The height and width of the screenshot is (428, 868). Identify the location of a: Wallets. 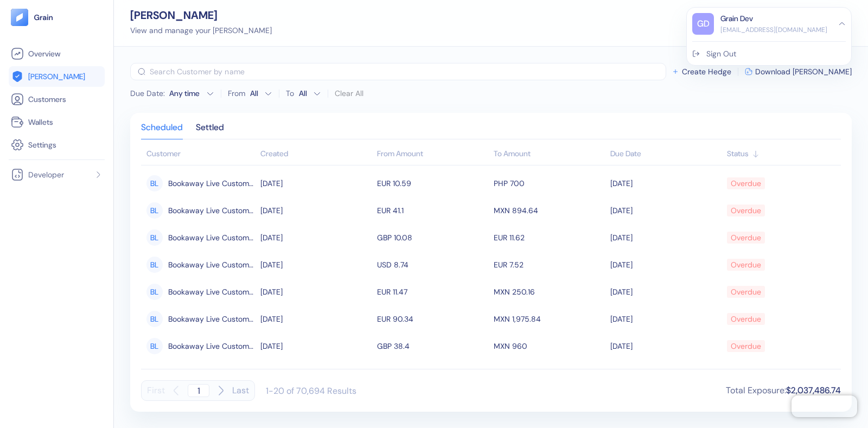
(57, 122).